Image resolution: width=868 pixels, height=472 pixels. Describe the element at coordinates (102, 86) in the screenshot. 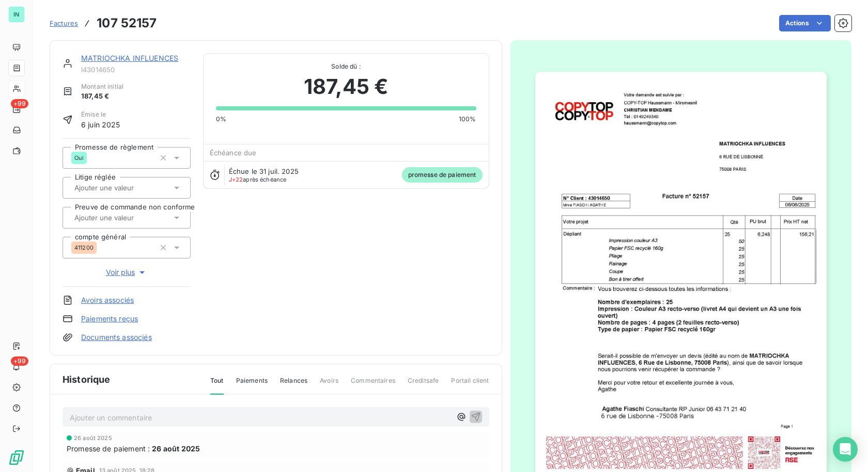

I see `span: Montant initial` at that location.